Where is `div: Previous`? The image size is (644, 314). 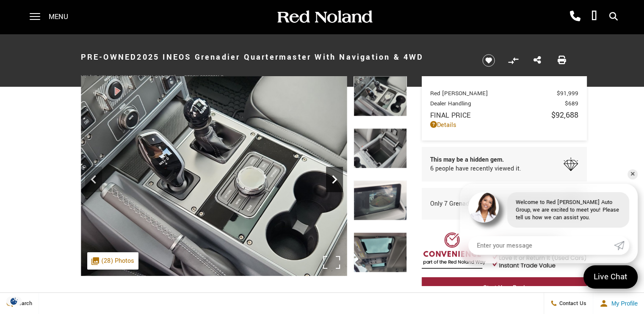 div: Previous is located at coordinates (94, 180).